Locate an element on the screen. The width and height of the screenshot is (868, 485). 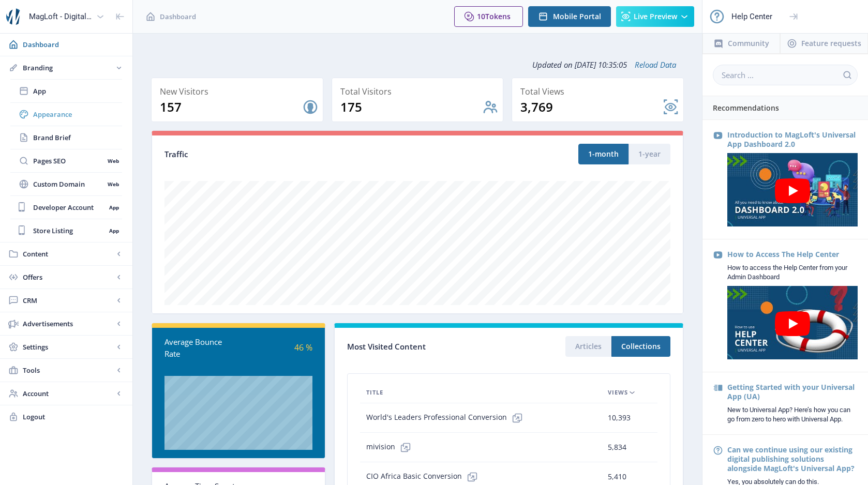
span: Developer Account is located at coordinates (69, 207).